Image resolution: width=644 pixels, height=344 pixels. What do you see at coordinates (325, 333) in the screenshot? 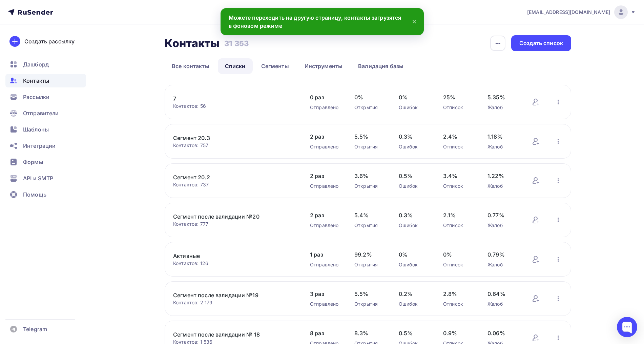
I see `span: 8 раз` at bounding box center [325, 333].